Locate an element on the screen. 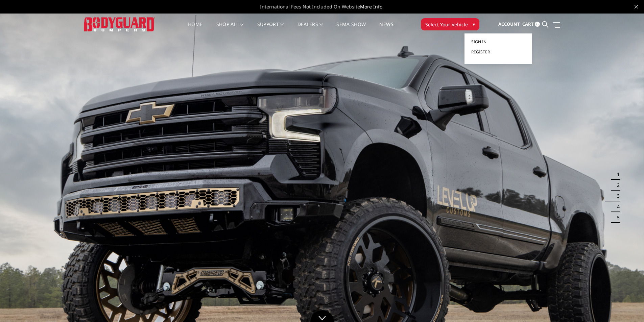 This screenshot has height=322, width=644. a: Register is located at coordinates (498, 52).